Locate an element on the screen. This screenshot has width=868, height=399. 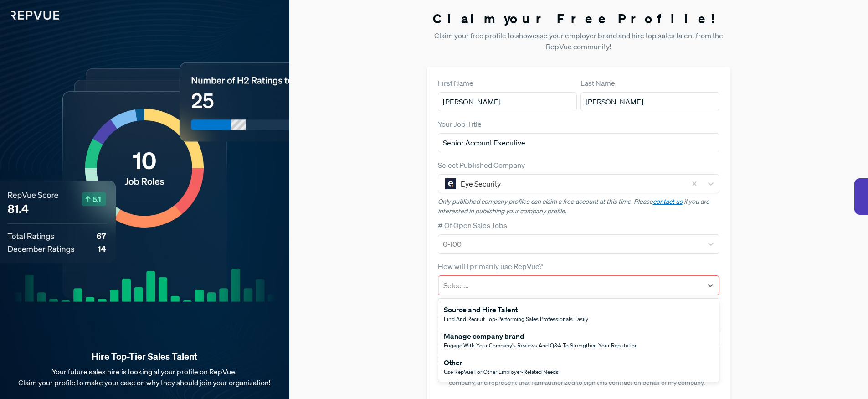
p: Your future sales hire is looking at your profile on RepVue. Claim your profile to make your case... is located at coordinates (145, 377).